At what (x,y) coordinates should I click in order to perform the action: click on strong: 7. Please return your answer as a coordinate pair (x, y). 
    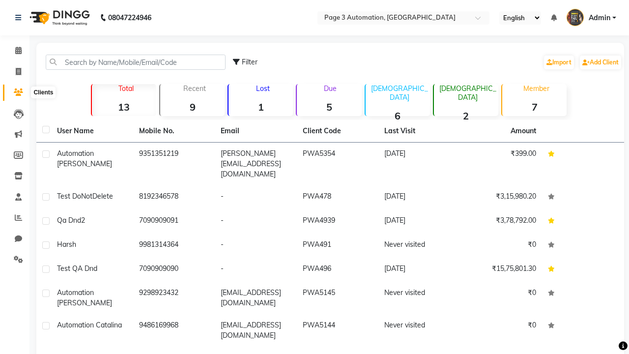
    Looking at the image, I should click on (534, 107).